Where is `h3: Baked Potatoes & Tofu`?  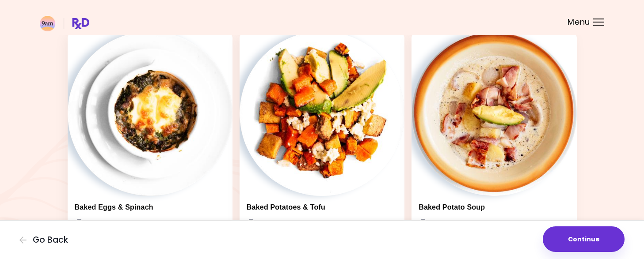 h3: Baked Potatoes & Tofu is located at coordinates (321, 207).